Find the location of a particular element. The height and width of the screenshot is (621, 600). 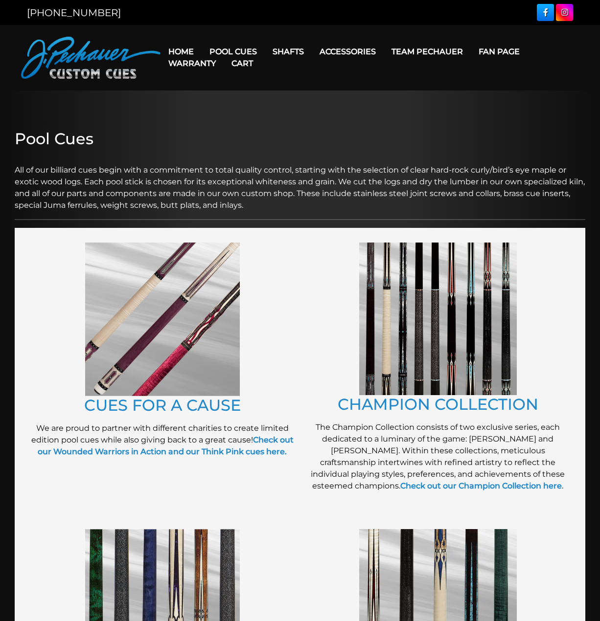

a: Home is located at coordinates (181, 51).